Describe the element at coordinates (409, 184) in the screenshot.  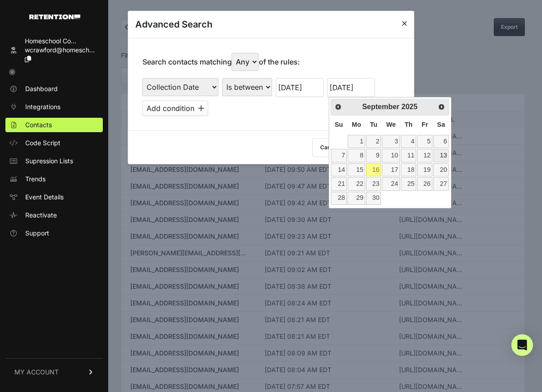
I see `a: 25` at that location.